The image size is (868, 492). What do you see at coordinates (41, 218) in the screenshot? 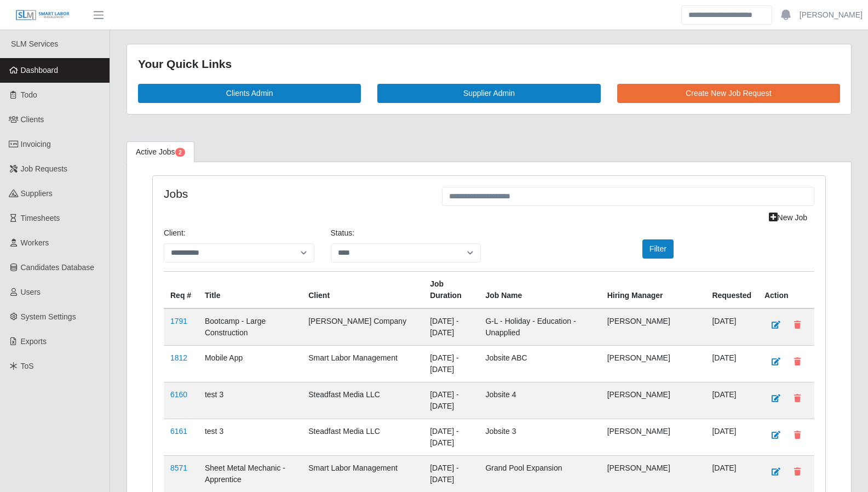
I see `span: Timesheets` at bounding box center [41, 218].